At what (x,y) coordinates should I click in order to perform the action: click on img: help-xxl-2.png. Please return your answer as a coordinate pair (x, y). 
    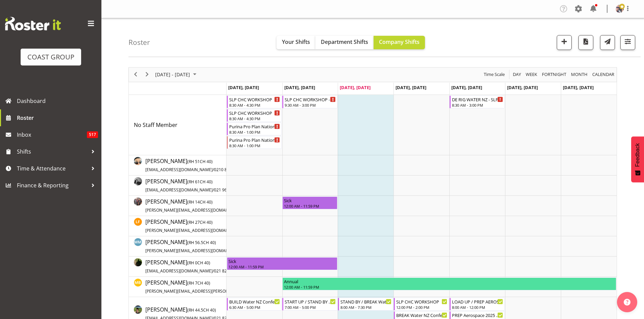
    Looking at the image, I should click on (627, 303).